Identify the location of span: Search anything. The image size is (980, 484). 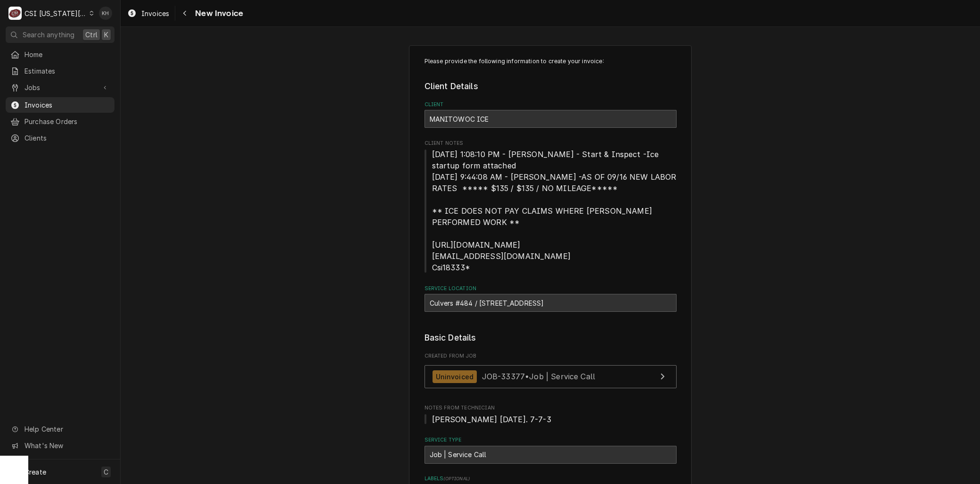
(48, 35).